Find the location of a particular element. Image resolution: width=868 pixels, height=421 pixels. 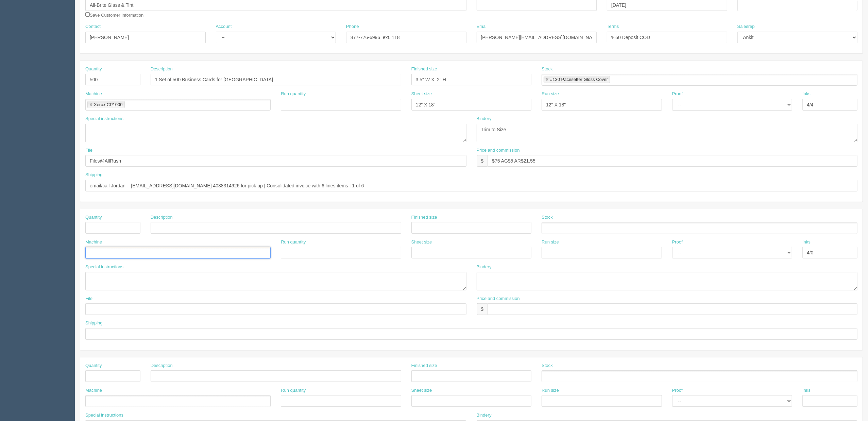

label: Account is located at coordinates (224, 26).